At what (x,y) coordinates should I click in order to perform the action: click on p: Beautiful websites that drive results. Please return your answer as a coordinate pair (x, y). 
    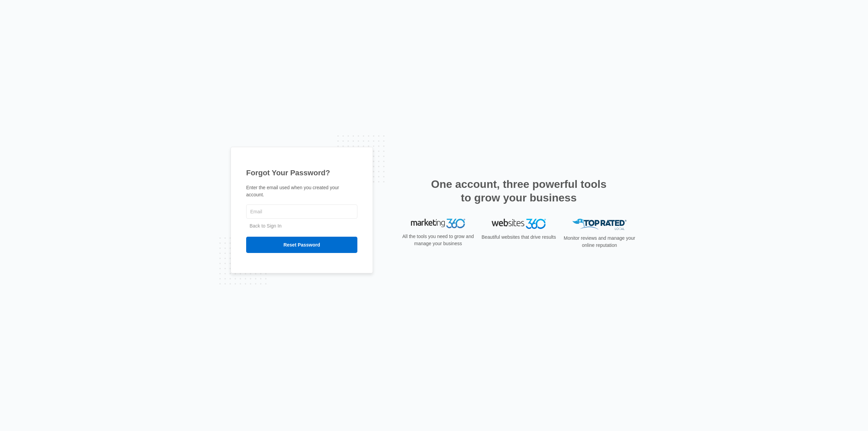
    Looking at the image, I should click on (519, 237).